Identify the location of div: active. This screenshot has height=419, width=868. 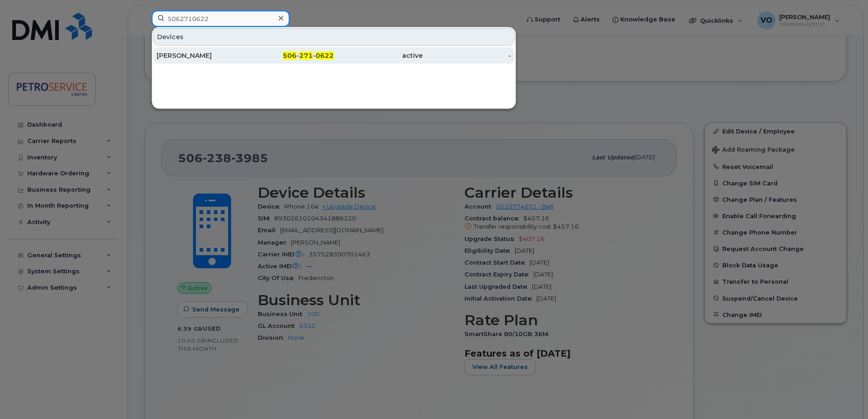
(378, 55).